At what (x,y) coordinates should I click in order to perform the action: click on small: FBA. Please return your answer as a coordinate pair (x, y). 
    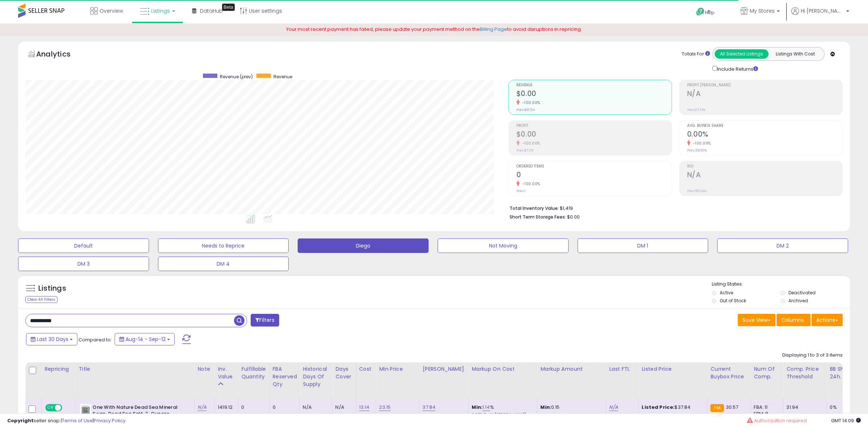
    Looking at the image, I should click on (717, 408).